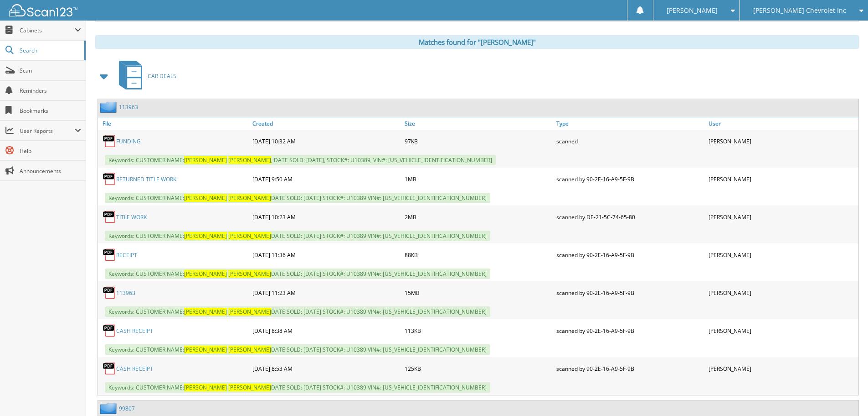 The image size is (868, 416). What do you see at coordinates (50, 151) in the screenshot?
I see `span: Help` at bounding box center [50, 151].